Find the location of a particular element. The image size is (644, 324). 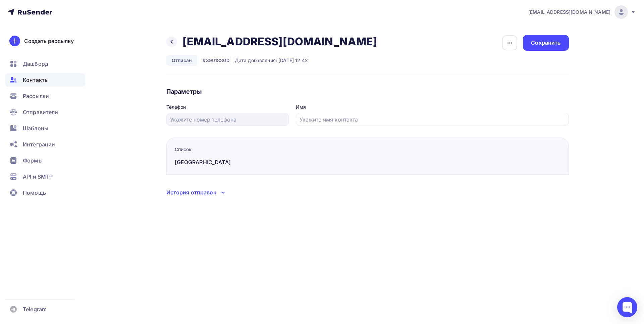

div: Создать рассылку is located at coordinates (49, 41).